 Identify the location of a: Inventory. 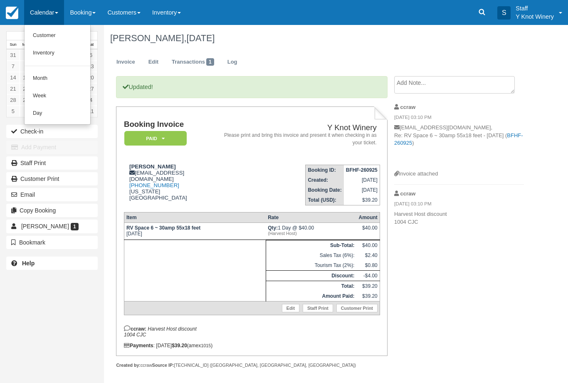
(57, 53).